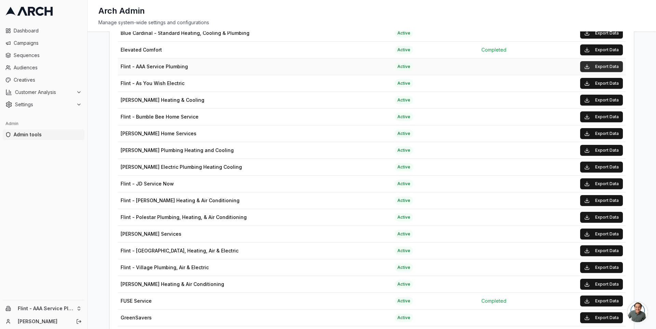  Describe the element at coordinates (255, 301) in the screenshot. I see `td: FUSE Service` at that location.